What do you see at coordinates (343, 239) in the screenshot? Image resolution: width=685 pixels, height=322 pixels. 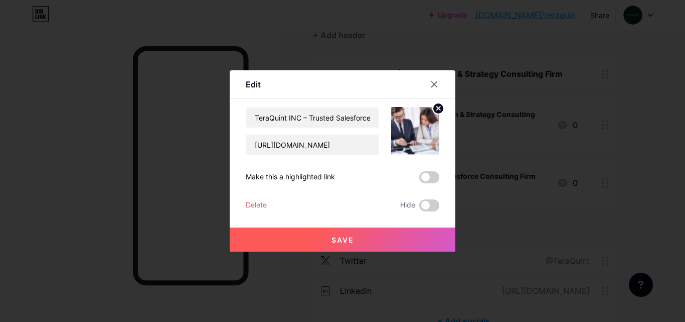 I see `span: Save` at bounding box center [343, 239].